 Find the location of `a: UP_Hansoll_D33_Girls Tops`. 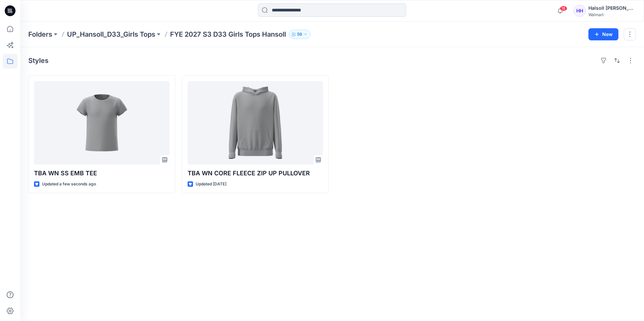

a: UP_Hansoll_D33_Girls Tops is located at coordinates (111, 35).